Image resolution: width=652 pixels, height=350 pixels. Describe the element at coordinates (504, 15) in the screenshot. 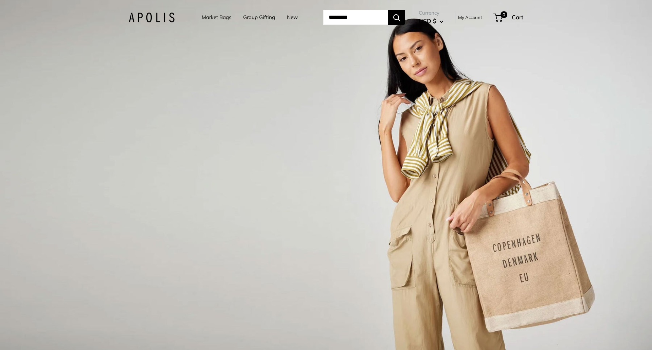

I see `span: 0` at that location.